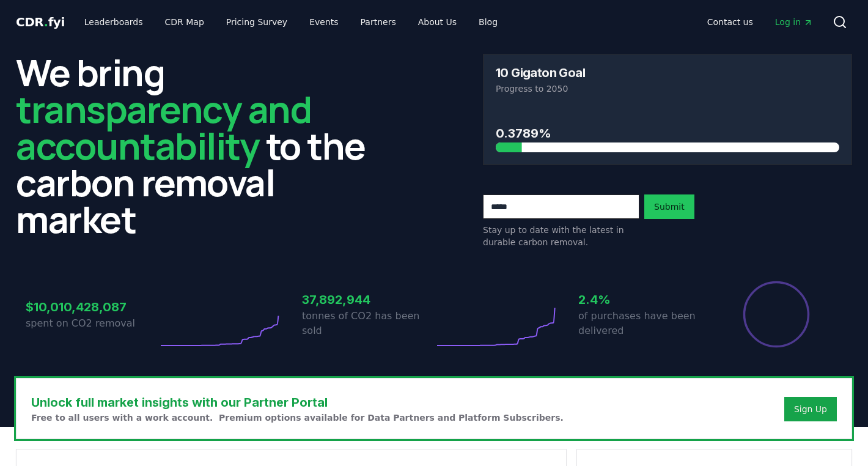 The height and width of the screenshot is (466, 868). I want to click on a: Sign Up, so click(811, 409).